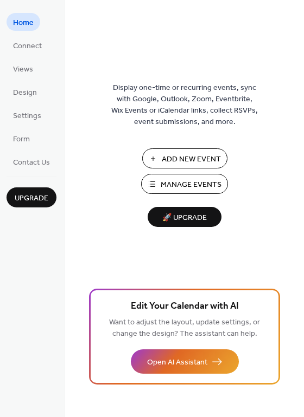 The image size is (304, 417). I want to click on span: Want to adjust the layout, update settings, or change the design? The assistant can help., so click(184, 329).